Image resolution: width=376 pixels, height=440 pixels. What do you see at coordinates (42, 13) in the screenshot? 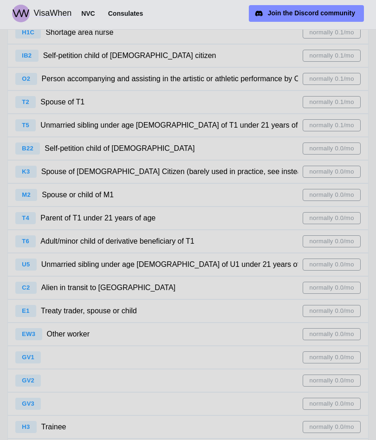
I see `a: Logo for VisaWhen VisaWhen` at bounding box center [42, 13].